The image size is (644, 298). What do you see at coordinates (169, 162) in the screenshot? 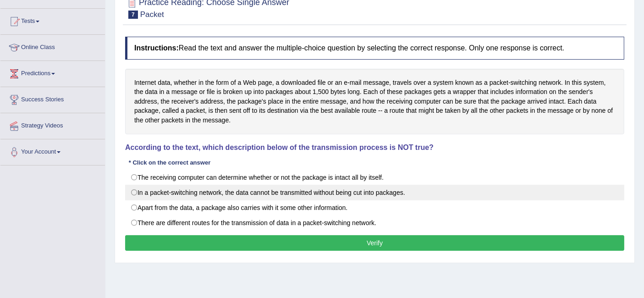
I see `div: * Click on the correct answer` at bounding box center [169, 162].